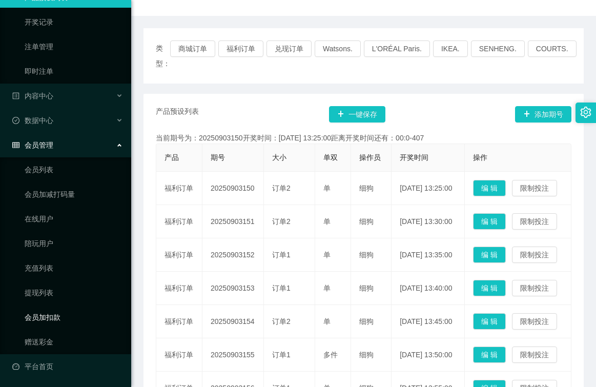 The height and width of the screenshot is (387, 596). Describe the element at coordinates (414, 157) in the screenshot. I see `span: 开奖时间` at that location.